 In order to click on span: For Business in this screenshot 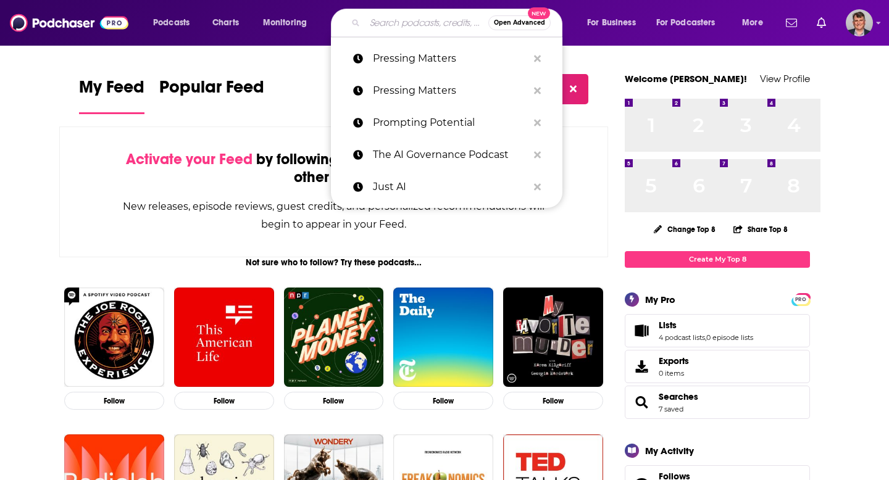, I will do `click(611, 23)`.